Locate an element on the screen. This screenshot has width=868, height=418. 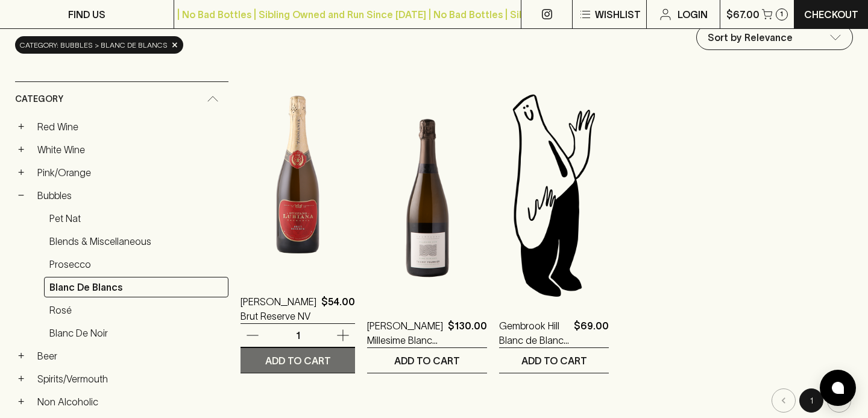
div: Sort by Relevance is located at coordinates (775, 38).